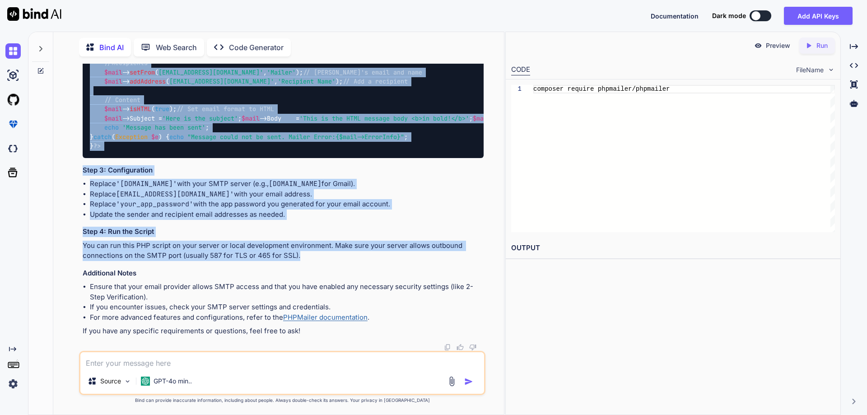 Image resolution: width=867 pixels, height=415 pixels. I want to click on span: // Add a recipient, so click(375, 82).